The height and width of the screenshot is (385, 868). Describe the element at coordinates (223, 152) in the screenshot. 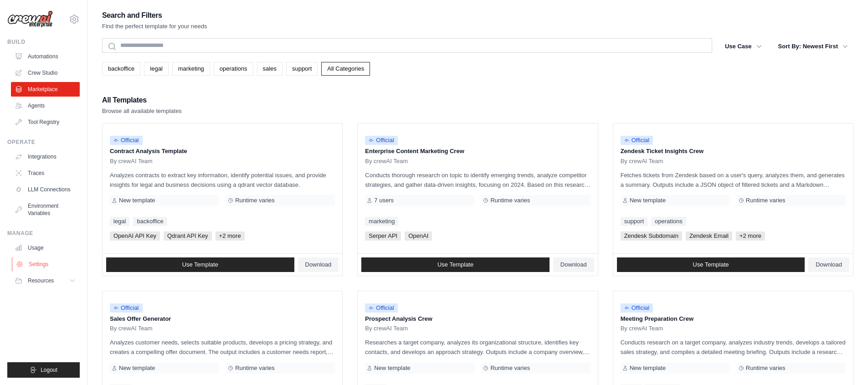

I see `p: Contract Analysis Template` at that location.